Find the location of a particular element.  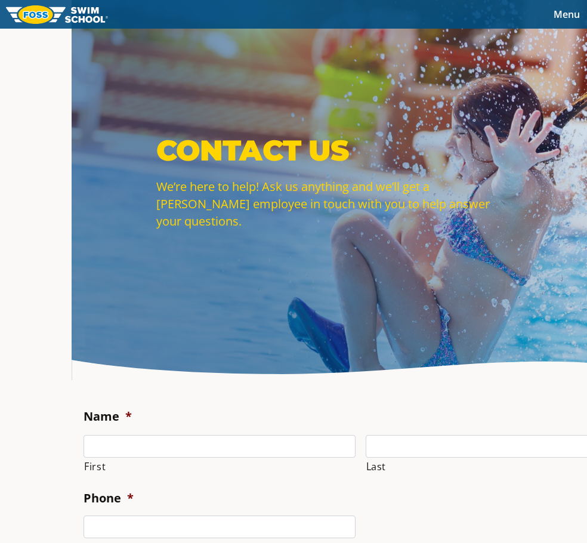

input: First name is located at coordinates (220, 446).